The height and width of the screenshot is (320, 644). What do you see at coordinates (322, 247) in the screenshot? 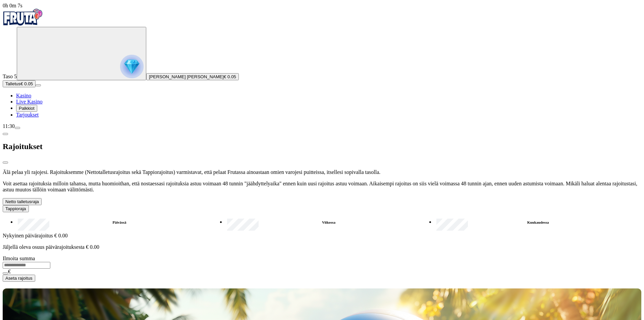
I see `p: Jäljellä oleva osuus päivärajoituksesta € 0.00` at bounding box center [322, 247].